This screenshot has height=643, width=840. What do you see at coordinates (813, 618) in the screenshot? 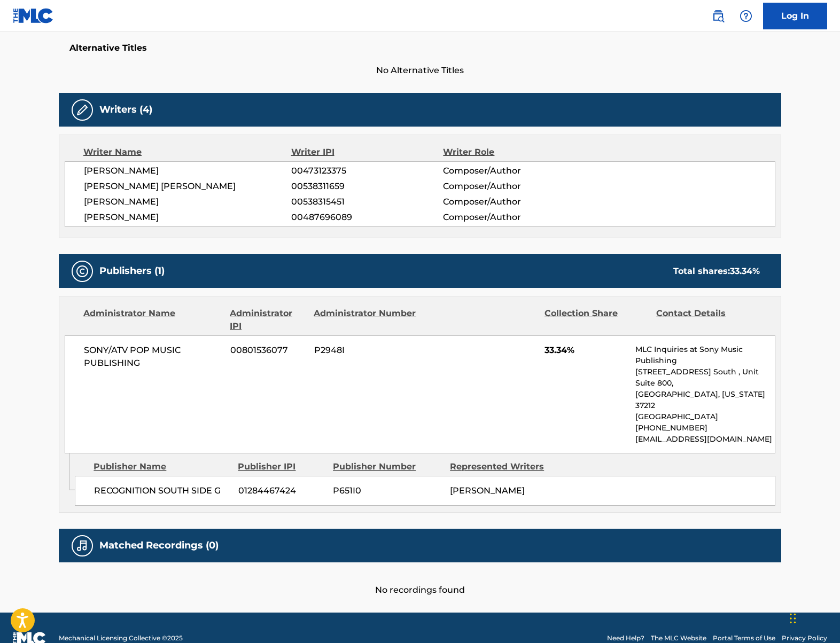
I see `div: Chat Widget` at bounding box center [813, 618].